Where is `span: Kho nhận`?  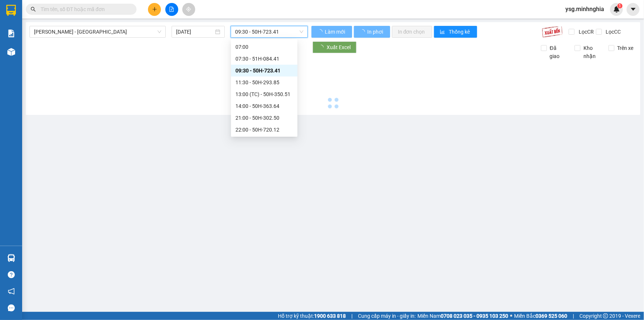
span: Kho nhận is located at coordinates (592, 52).